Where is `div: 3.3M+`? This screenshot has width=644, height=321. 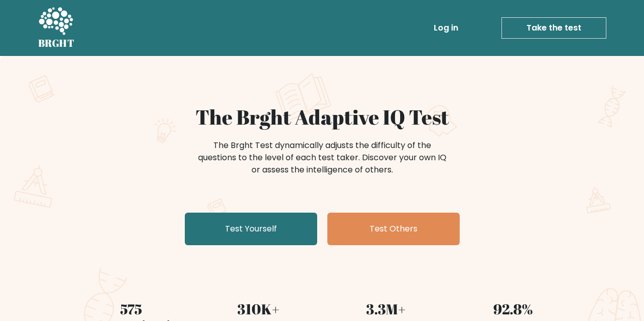
div: 3.3M+ is located at coordinates (386, 309).